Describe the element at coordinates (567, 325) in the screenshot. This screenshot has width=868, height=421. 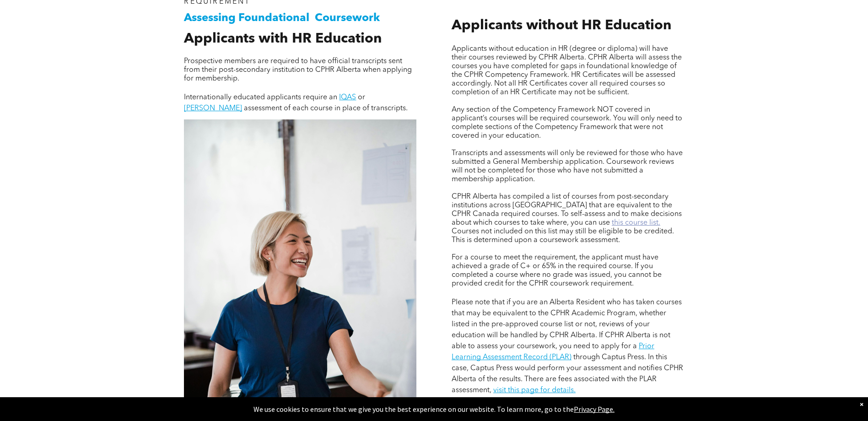
I see `span: Please note that if you are an Alberta Resident who has taken courses that may be equivalent to t...` at that location.